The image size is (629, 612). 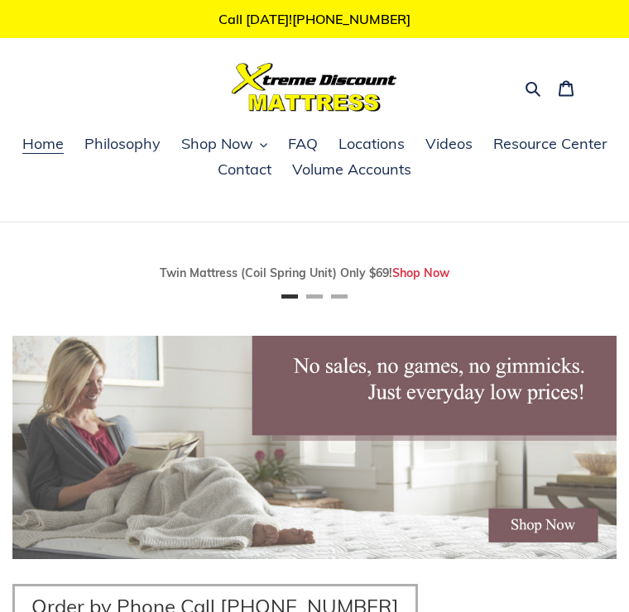 I want to click on button: Page 1, so click(x=290, y=296).